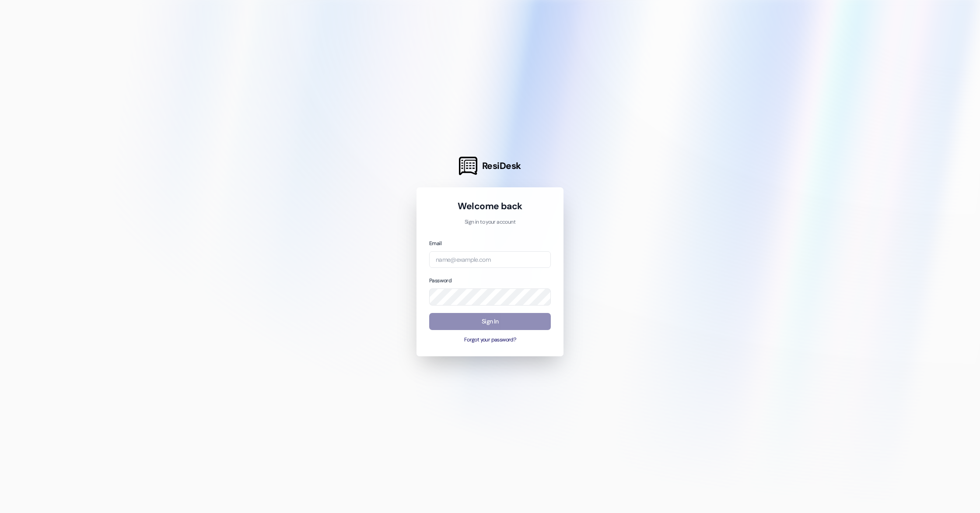  Describe the element at coordinates (490, 223) in the screenshot. I see `p: Sign in to your account` at that location.